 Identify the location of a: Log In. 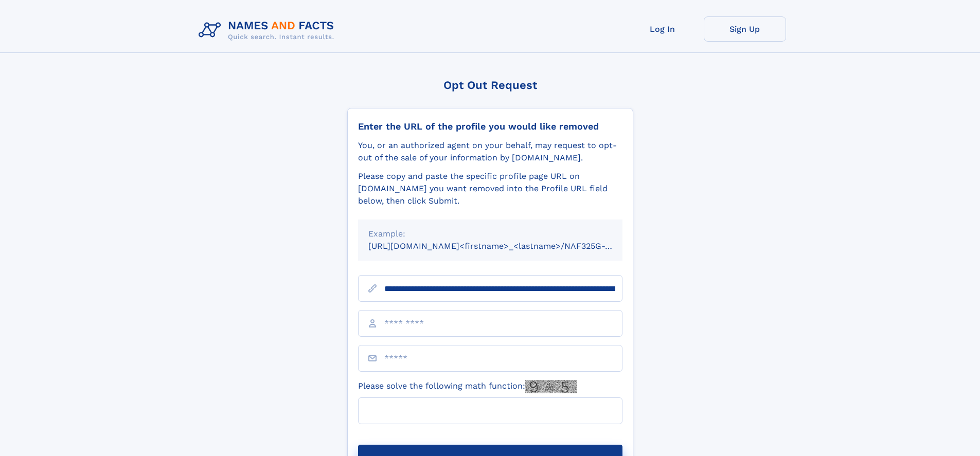
(662, 29).